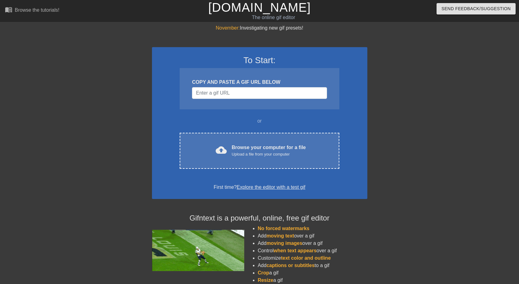  What do you see at coordinates (291, 265) in the screenshot?
I see `span: captions or subtitles` at bounding box center [291, 265].